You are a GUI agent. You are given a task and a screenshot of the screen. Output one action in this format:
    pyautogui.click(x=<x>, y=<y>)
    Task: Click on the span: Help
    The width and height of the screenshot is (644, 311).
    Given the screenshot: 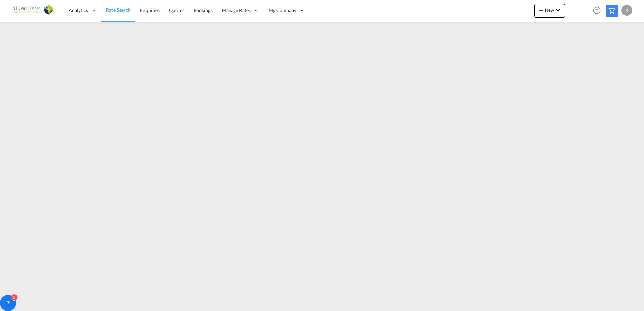 What is the action you would take?
    pyautogui.click(x=597, y=11)
    